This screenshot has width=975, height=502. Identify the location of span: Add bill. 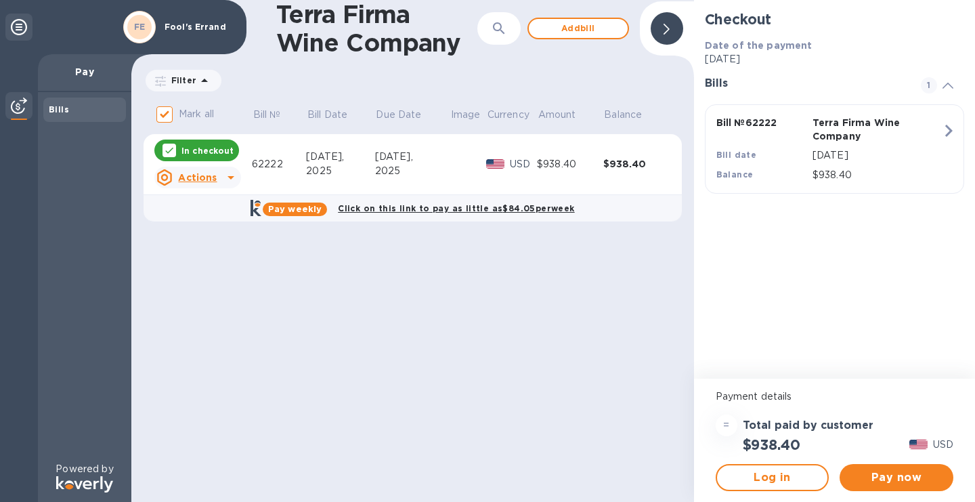
(578, 28).